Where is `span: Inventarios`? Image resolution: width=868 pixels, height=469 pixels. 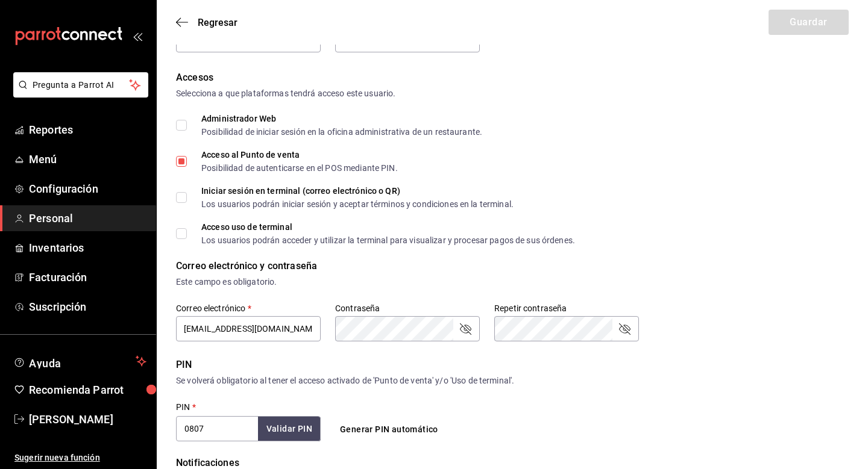
span: Inventarios is located at coordinates (87, 248).